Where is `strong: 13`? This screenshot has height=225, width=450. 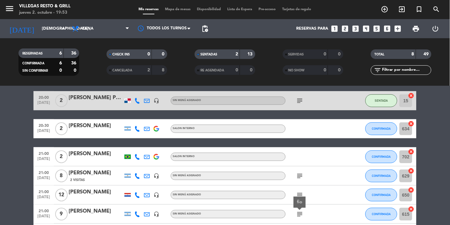 strong: 13 is located at coordinates (251, 54).